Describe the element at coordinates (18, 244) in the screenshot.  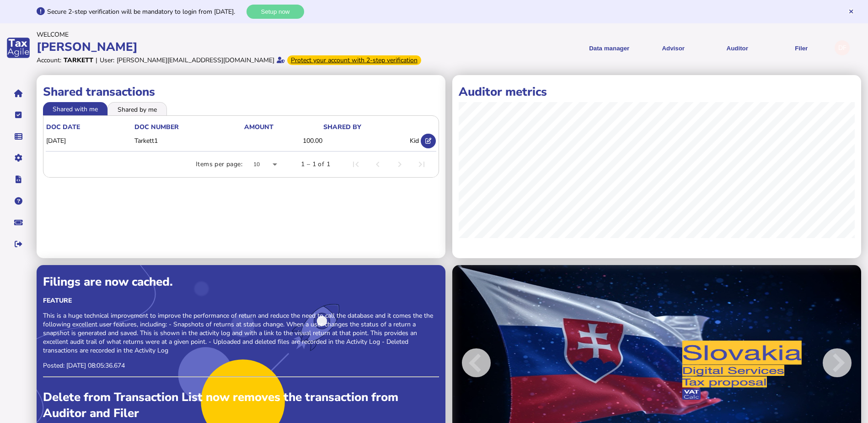
I see `button: Sign out` at that location.